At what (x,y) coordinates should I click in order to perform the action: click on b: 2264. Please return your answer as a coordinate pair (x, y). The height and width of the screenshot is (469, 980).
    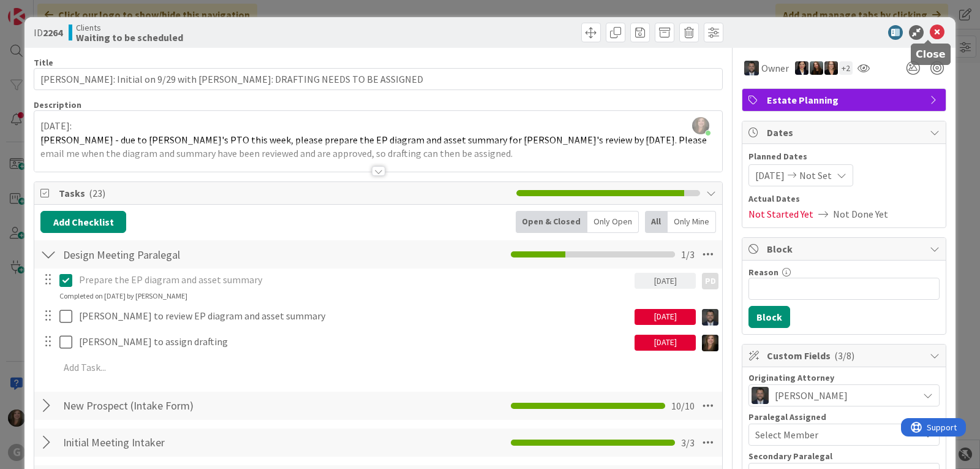
    Looking at the image, I should click on (53, 33).